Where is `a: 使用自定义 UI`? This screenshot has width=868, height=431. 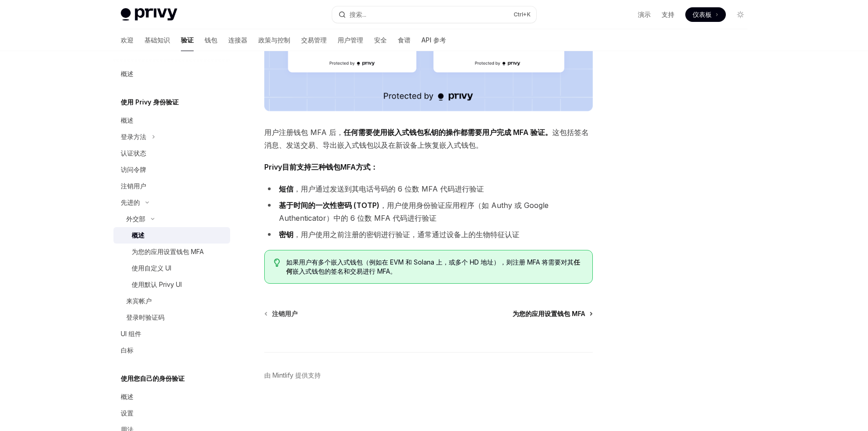 a: 使用自定义 UI is located at coordinates (172, 268).